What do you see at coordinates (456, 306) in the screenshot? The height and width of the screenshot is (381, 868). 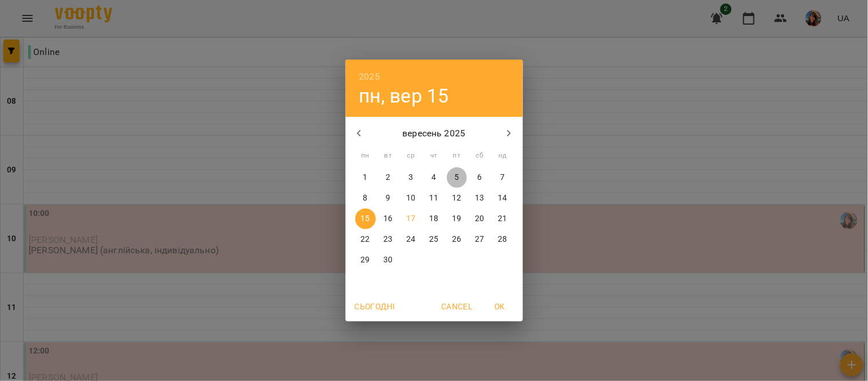 I see `button: Cancel` at bounding box center [456, 306].